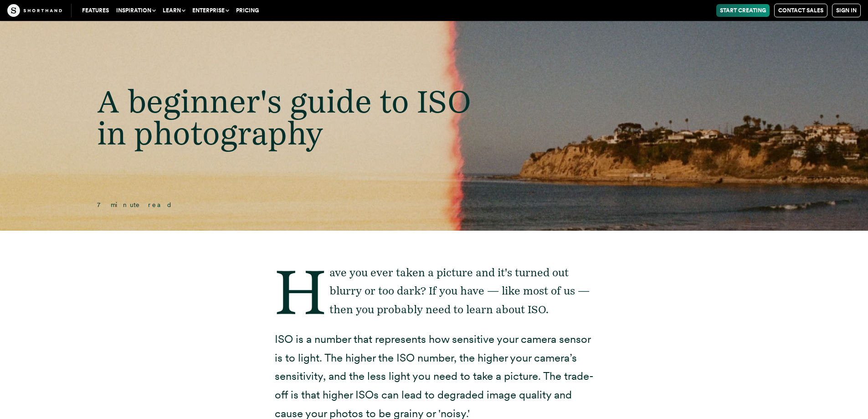  I want to click on img: The Craft, so click(35, 10).